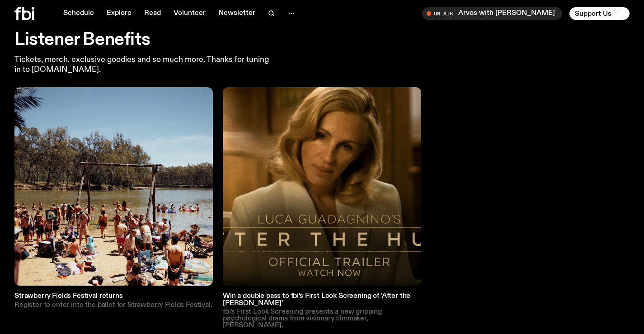 Image resolution: width=644 pixels, height=334 pixels. I want to click on span: Support Us, so click(593, 14).